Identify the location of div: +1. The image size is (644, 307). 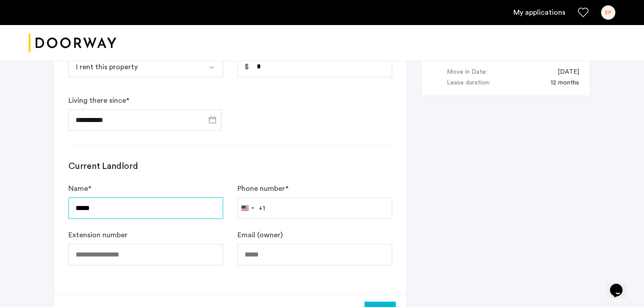
(262, 208).